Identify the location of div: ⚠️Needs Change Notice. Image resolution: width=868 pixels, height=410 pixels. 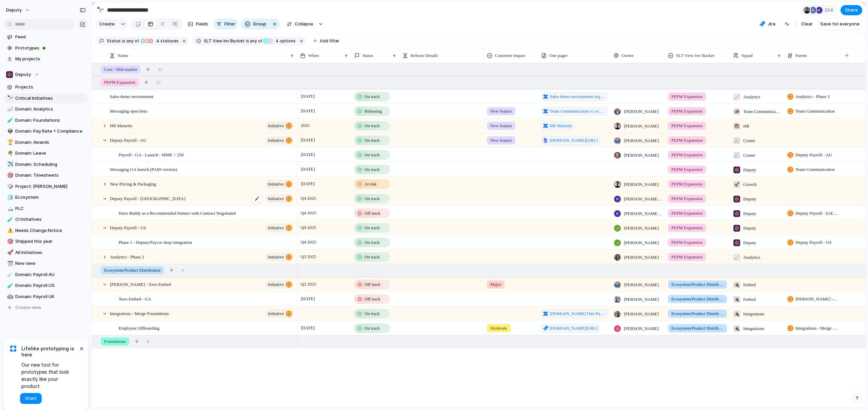
(46, 231).